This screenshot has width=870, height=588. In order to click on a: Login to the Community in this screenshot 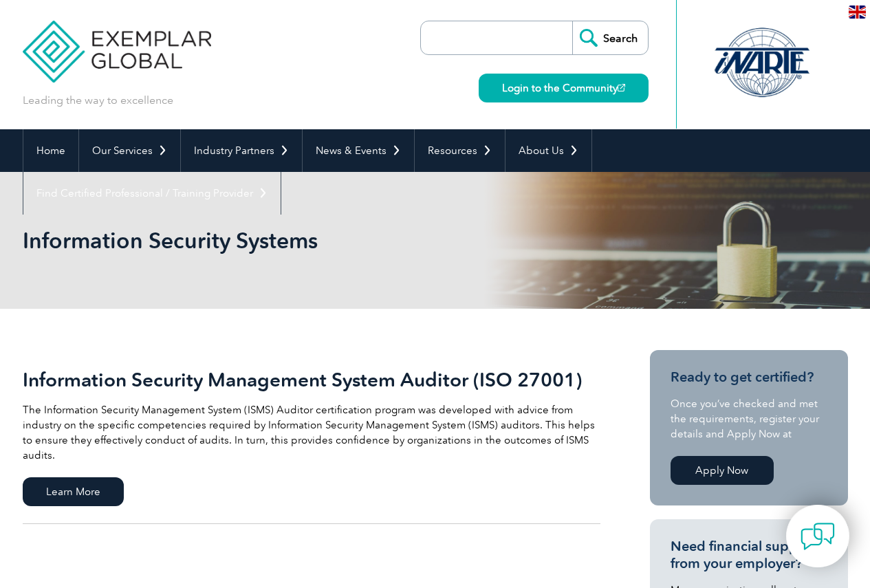, I will do `click(563, 88)`.